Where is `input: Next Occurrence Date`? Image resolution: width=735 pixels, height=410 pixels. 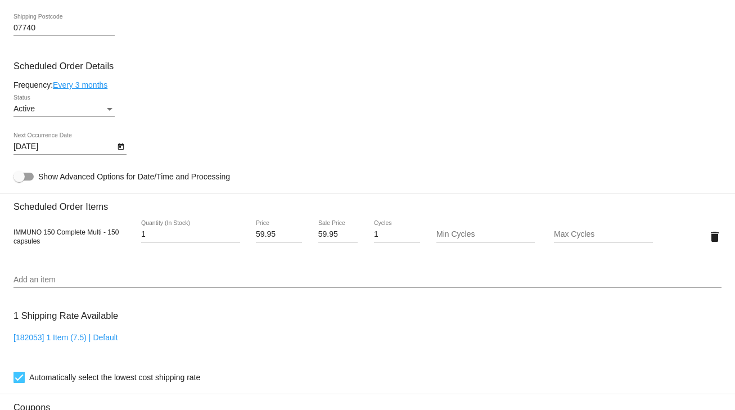 input: Next Occurrence Date is located at coordinates (64, 147).